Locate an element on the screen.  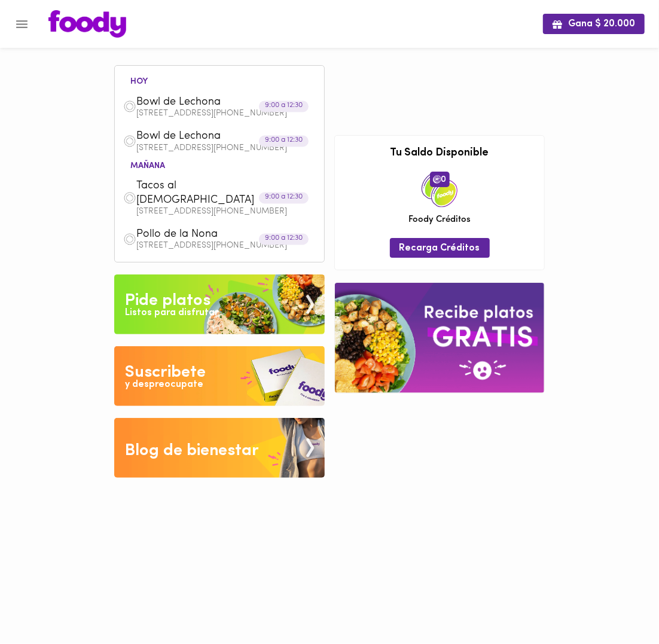
img: Blog de bienestar is located at coordinates (220, 447).